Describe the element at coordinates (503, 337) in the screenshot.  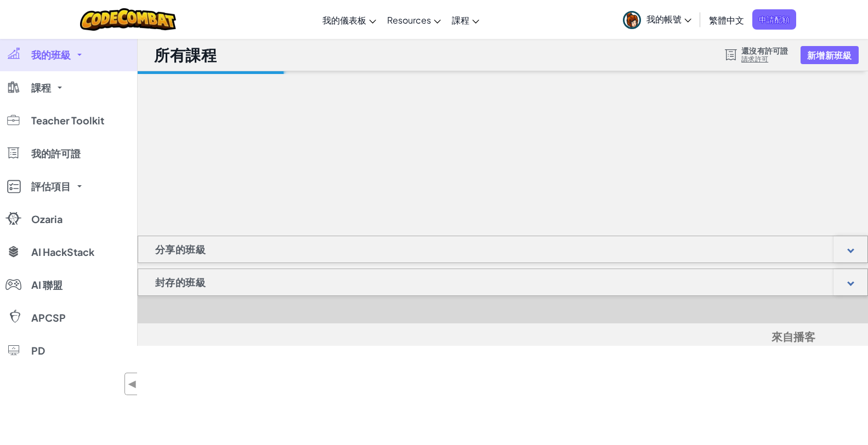
I see `h5: 來自播客` at that location.